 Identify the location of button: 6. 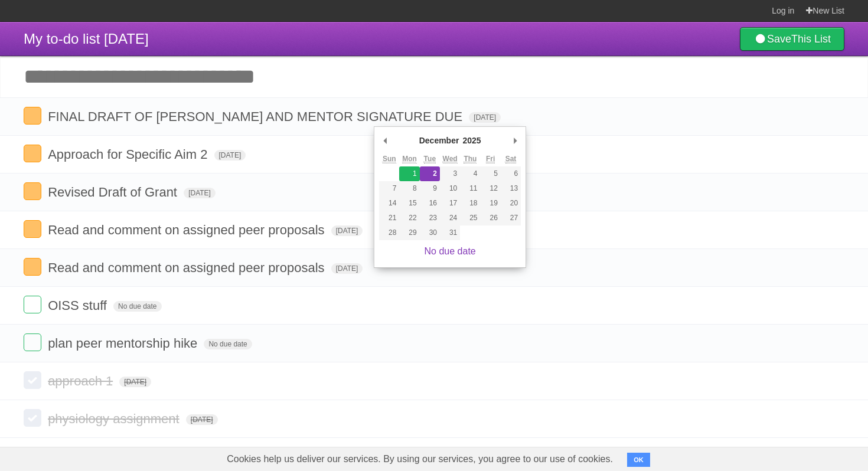
(510, 173).